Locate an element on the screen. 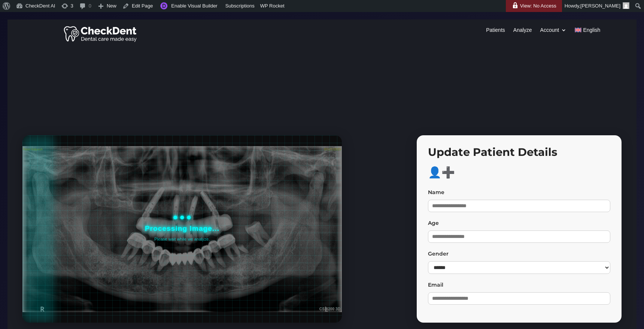 The height and width of the screenshot is (329, 644). label: Age is located at coordinates (519, 223).